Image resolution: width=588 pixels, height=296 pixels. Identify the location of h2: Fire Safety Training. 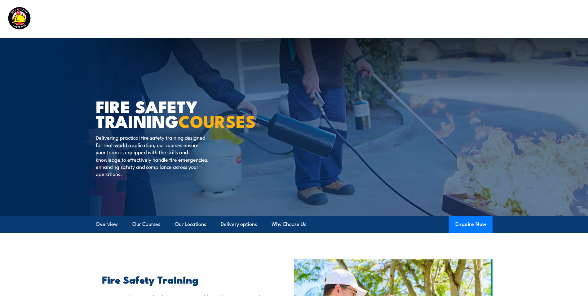
(184, 279).